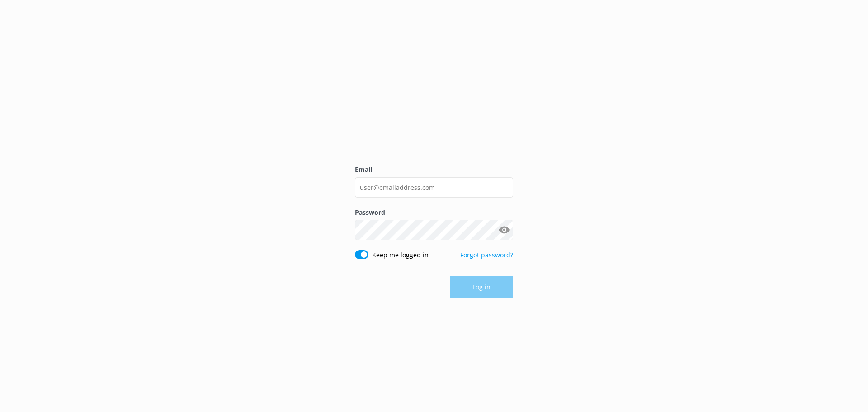 The image size is (868, 412). I want to click on button: Show password, so click(504, 230).